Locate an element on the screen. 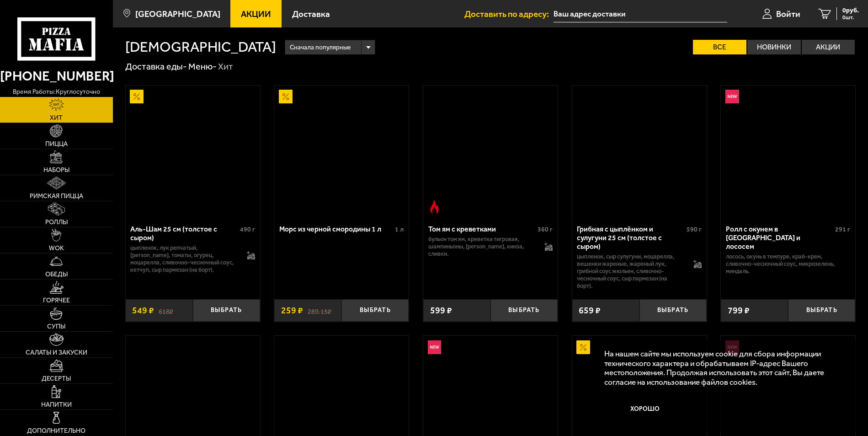 The width and height of the screenshot is (868, 436). span: Пицца is located at coordinates (56, 144).